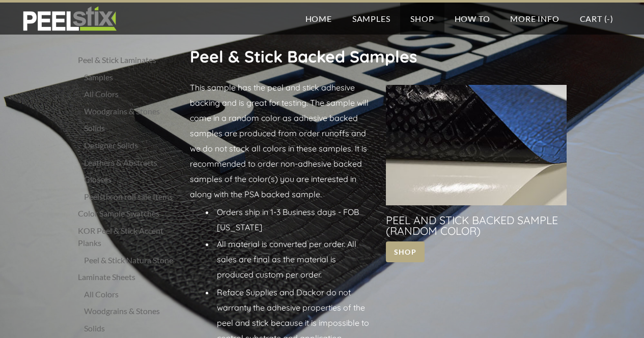 This screenshot has width=644, height=338. What do you see at coordinates (472, 18) in the screenshot?
I see `a: How To` at bounding box center [472, 18].